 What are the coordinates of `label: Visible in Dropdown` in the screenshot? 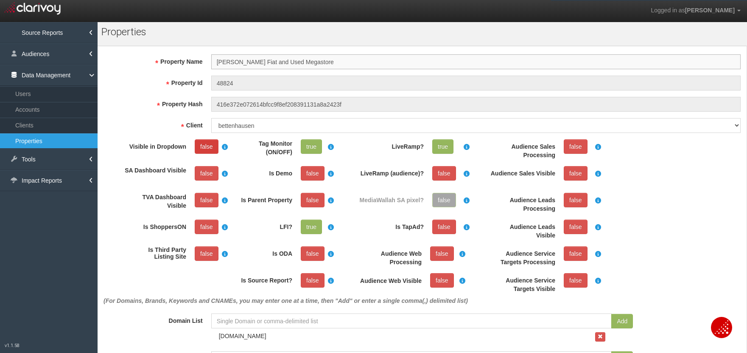 It's located at (155, 145).